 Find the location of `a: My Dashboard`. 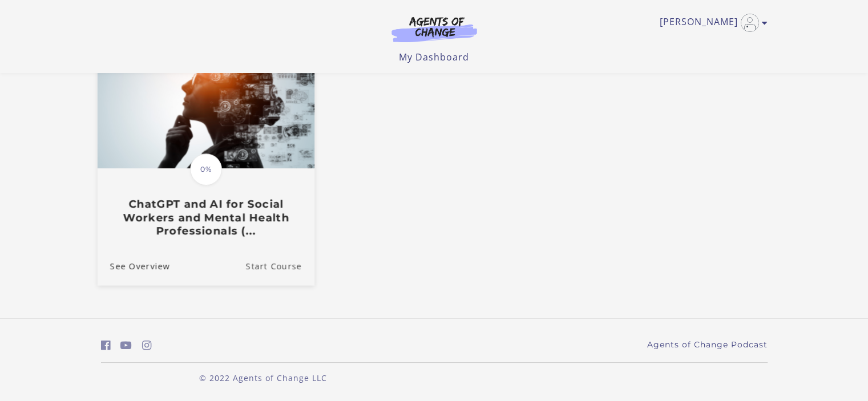

a: My Dashboard is located at coordinates (434, 57).